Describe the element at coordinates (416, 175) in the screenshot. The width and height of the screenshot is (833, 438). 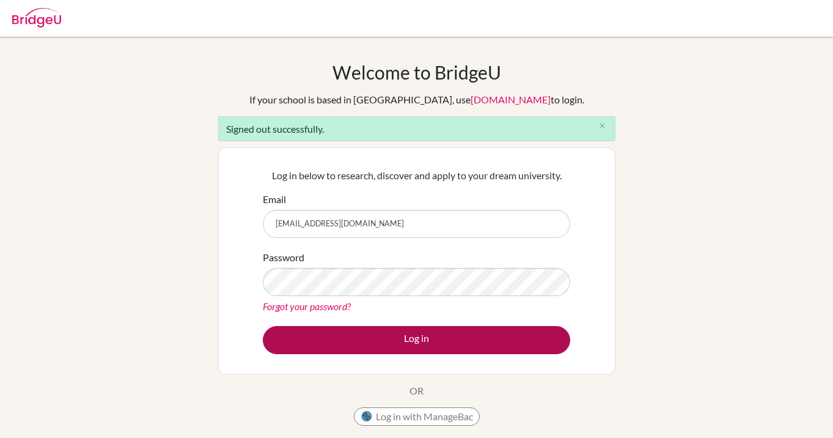
I see `p: Log in below to research, discover and apply to your dream university.` at that location.